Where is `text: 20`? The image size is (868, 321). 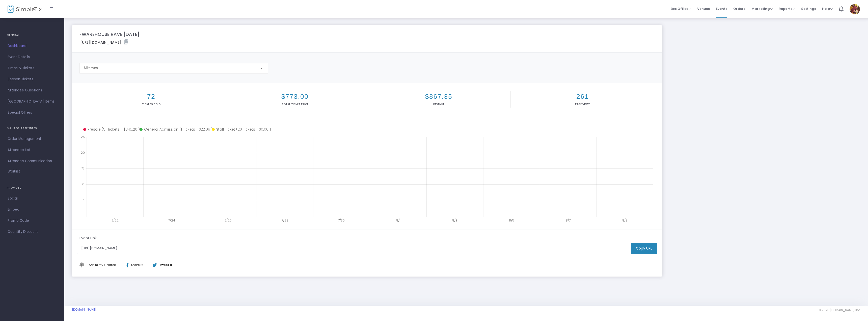
text: 20 is located at coordinates (83, 152).